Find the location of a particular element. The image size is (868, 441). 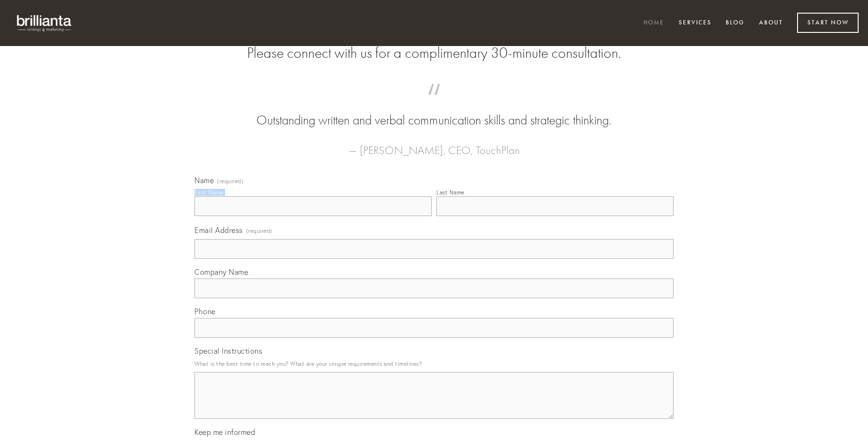

span: Email Address is located at coordinates (219, 230).